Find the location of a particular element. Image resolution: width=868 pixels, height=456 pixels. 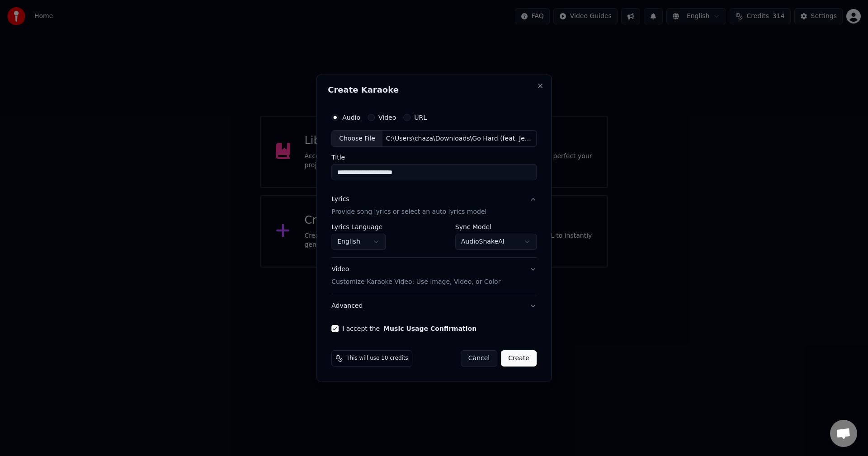

button: Create is located at coordinates (519, 358).